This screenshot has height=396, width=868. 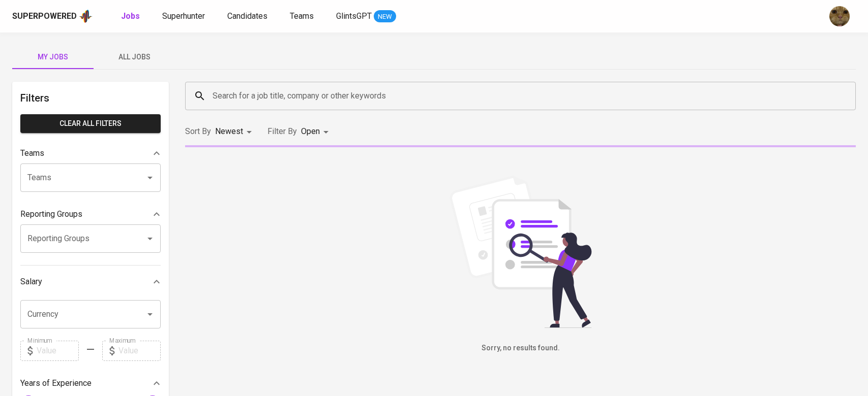 What do you see at coordinates (385, 17) in the screenshot?
I see `span: NEW` at bounding box center [385, 17].